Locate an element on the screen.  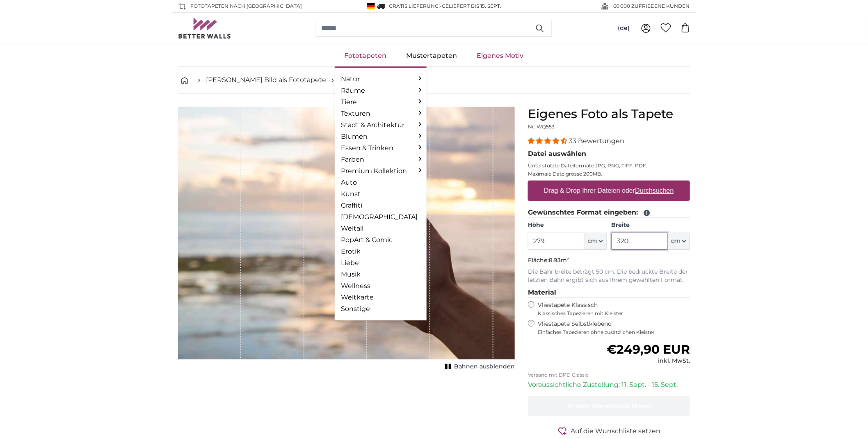
a: Weltall is located at coordinates (380, 228).